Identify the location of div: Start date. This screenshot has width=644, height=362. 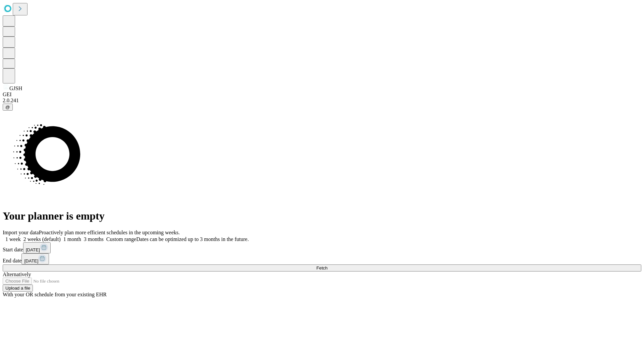
(322, 248).